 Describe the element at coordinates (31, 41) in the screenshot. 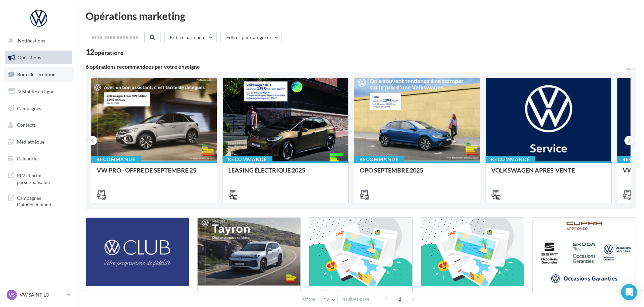

I see `span: Notifications` at that location.